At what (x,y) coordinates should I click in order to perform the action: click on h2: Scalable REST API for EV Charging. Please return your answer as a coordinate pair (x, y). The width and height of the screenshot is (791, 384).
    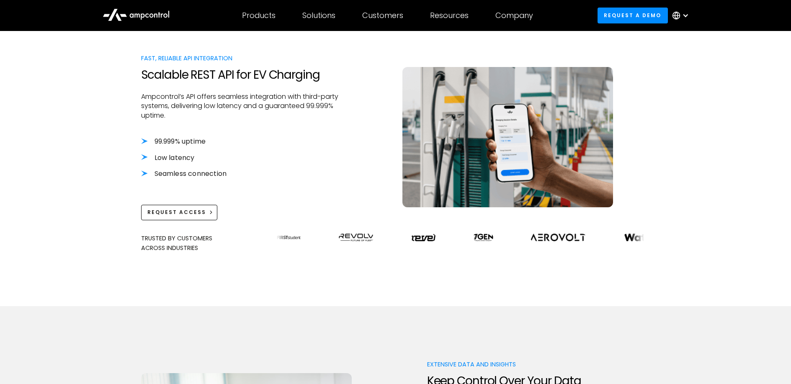
    Looking at the image, I should click on (240, 75).